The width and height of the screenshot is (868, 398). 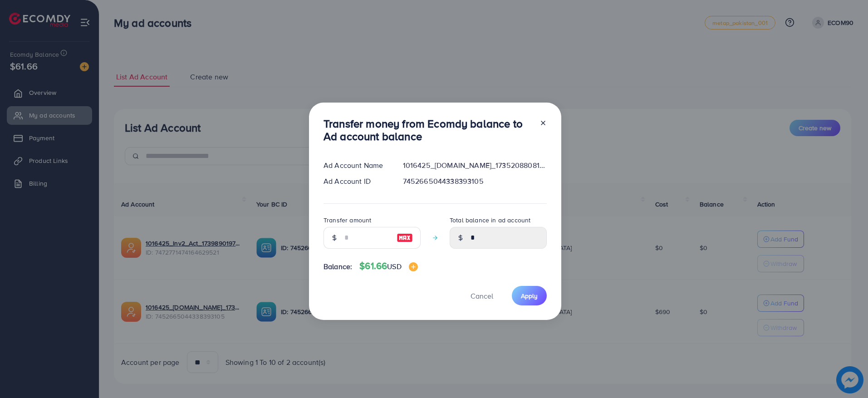 I want to click on div: 7452665044338393105, so click(x=475, y=181).